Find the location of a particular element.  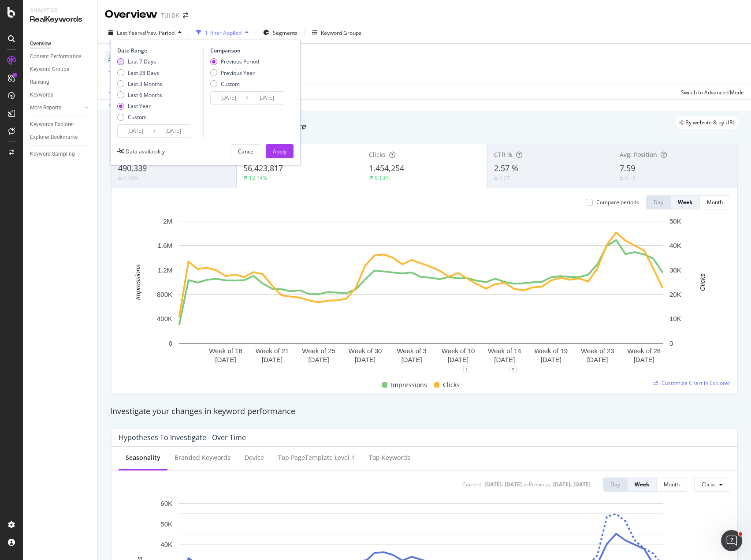

text: 20K is located at coordinates (676, 294).